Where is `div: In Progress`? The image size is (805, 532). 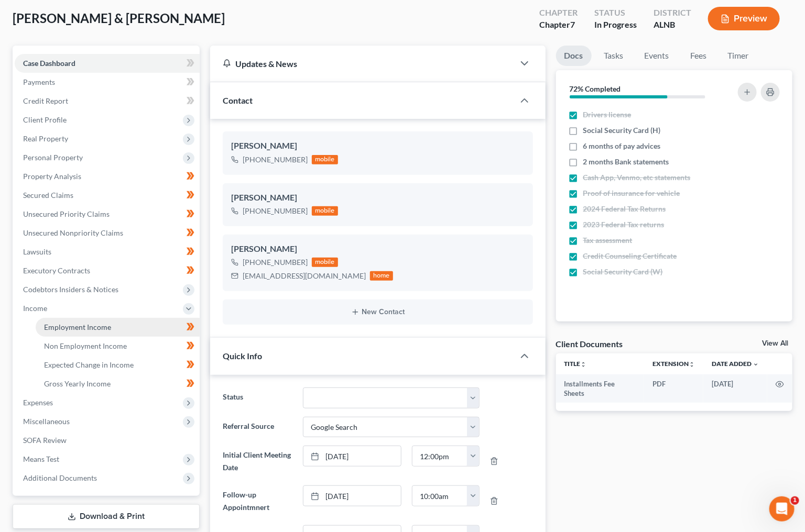
div: In Progress is located at coordinates (615, 25).